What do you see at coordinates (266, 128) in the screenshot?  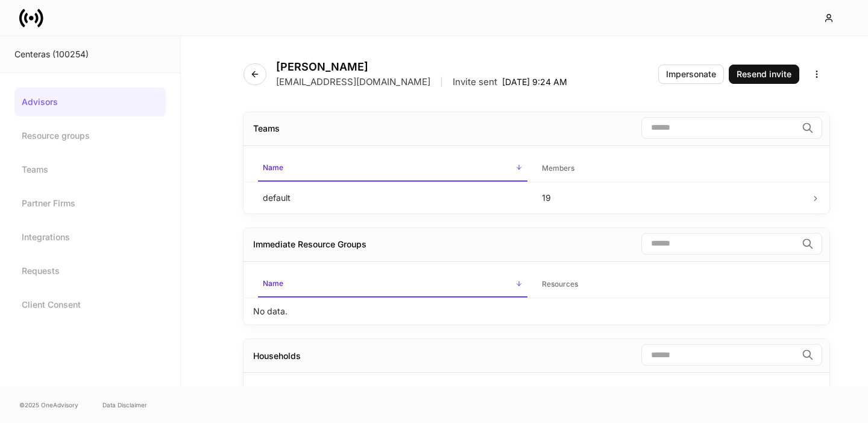 I see `div: Teams` at bounding box center [266, 128].